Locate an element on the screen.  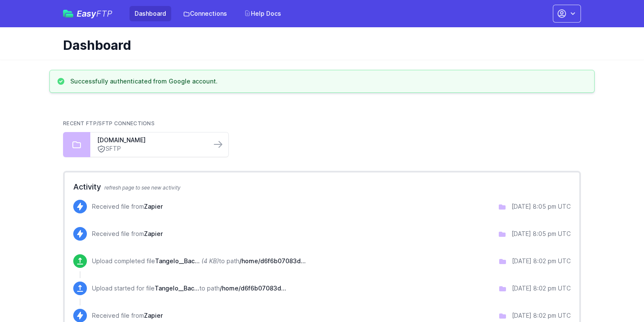
a: Dashboard is located at coordinates (151, 13).